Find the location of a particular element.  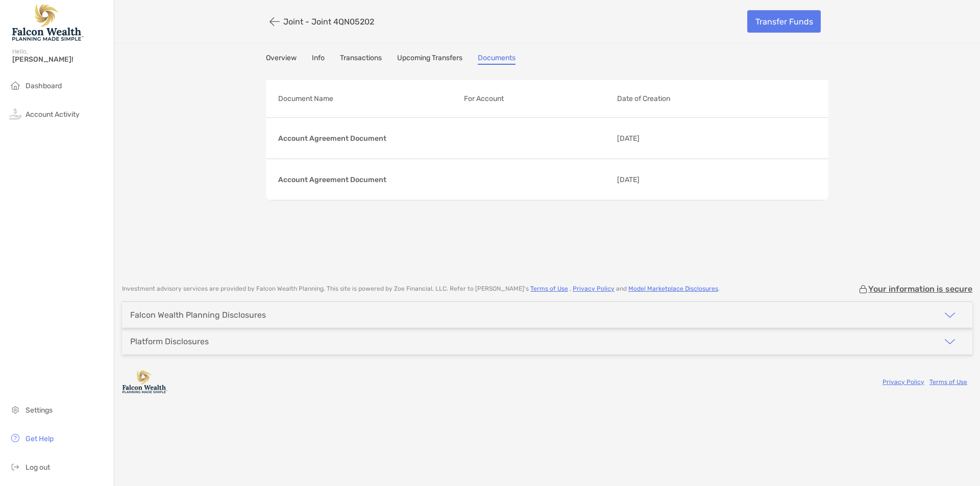

p: Date of Creation is located at coordinates (698, 98).